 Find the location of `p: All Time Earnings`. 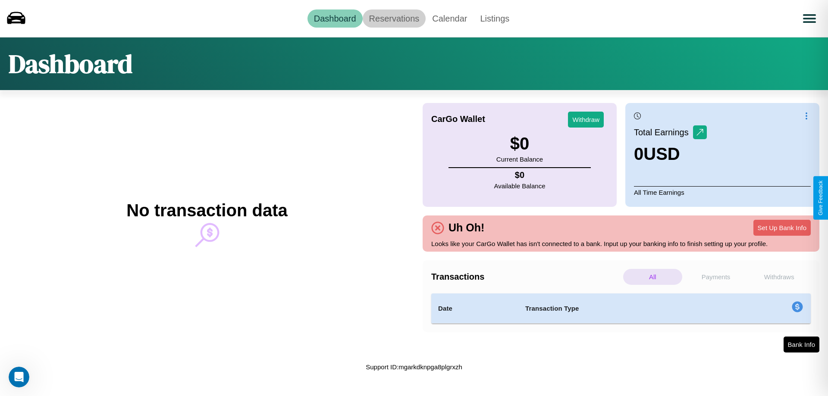

p: All Time Earnings is located at coordinates (723, 192).